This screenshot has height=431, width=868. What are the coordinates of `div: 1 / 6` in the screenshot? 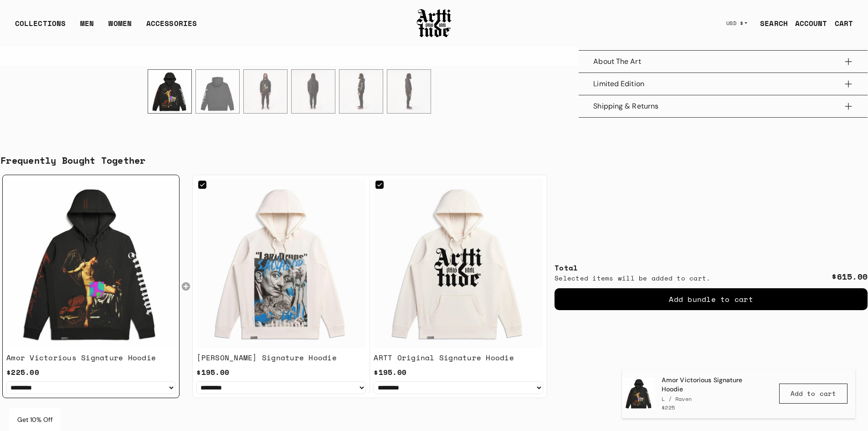 It's located at (169, 92).